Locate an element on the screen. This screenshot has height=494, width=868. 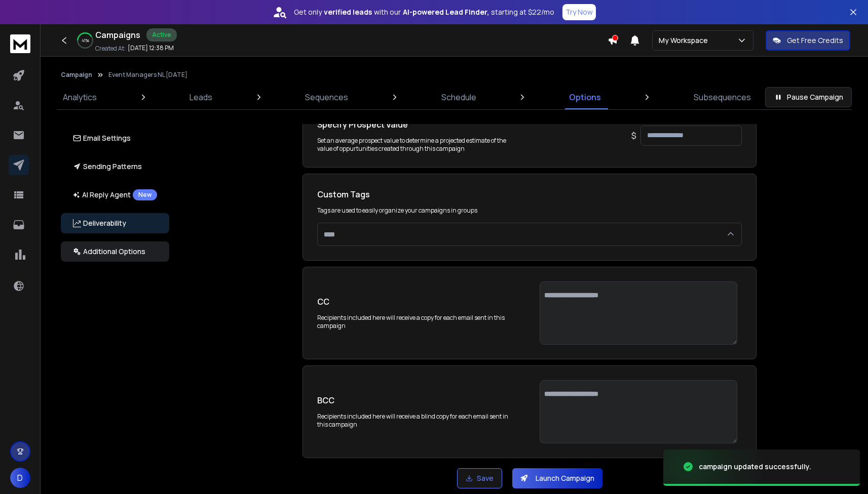
p: Get only with our starting at $22/mo is located at coordinates (424, 12).